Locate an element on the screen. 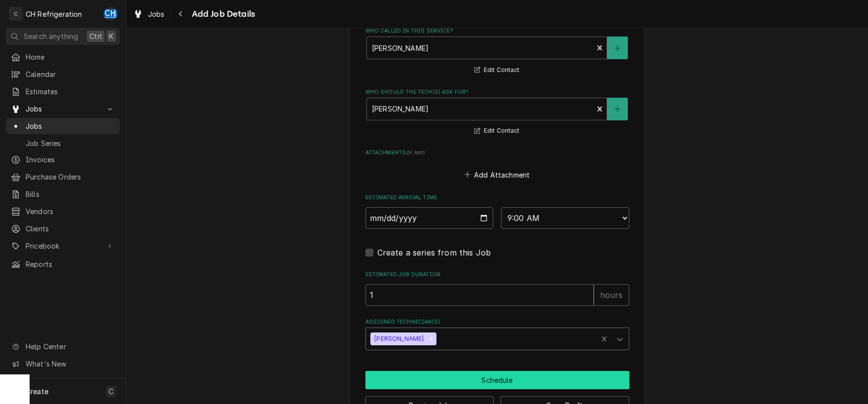 The width and height of the screenshot is (868, 404). div: Button Group Row is located at coordinates (497, 380).